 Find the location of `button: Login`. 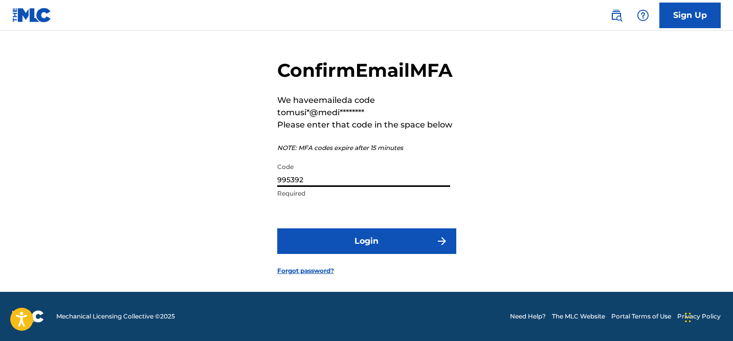

button: Login is located at coordinates (367, 241).